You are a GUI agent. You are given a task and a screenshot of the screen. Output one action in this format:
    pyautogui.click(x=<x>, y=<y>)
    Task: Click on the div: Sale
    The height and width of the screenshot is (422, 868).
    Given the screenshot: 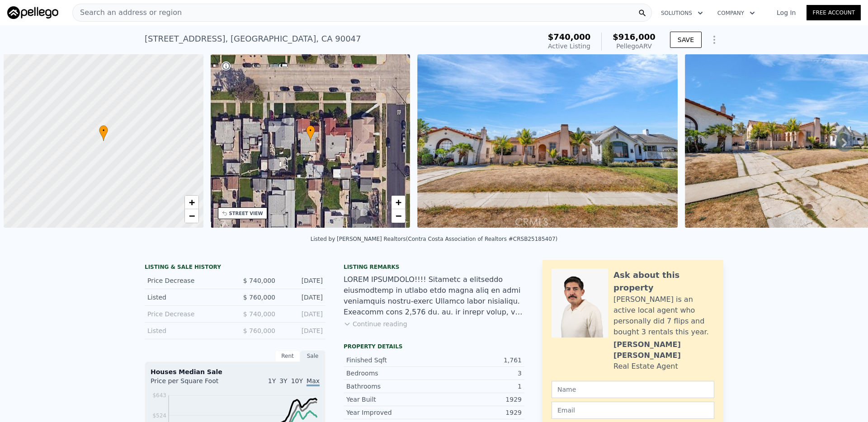 What is the action you would take?
    pyautogui.click(x=313, y=356)
    